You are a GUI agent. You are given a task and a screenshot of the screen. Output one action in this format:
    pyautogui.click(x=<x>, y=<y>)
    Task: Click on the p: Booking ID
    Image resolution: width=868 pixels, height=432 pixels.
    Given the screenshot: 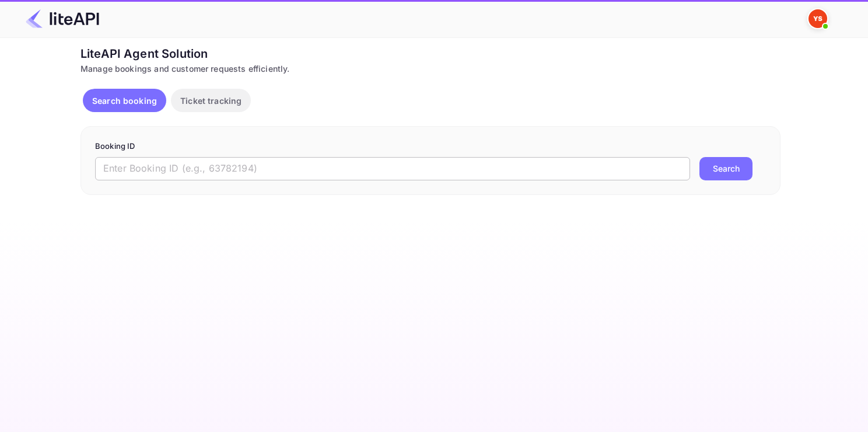 What is the action you would take?
    pyautogui.click(x=431, y=146)
    